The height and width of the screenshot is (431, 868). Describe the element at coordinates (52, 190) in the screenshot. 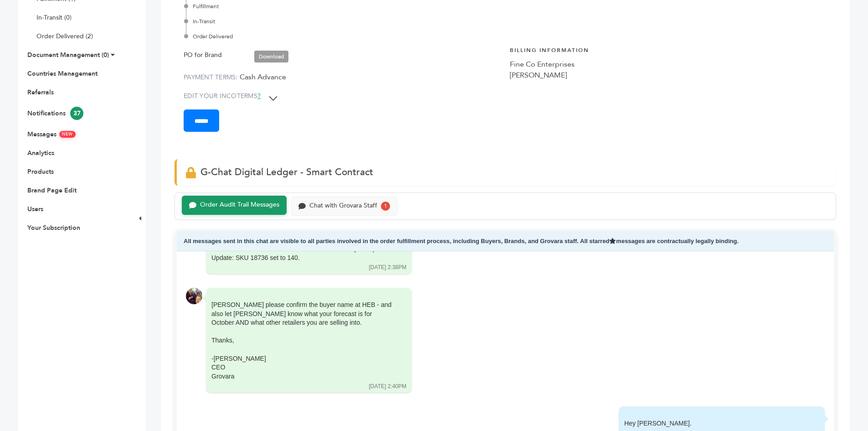

I see `a: Brand Page Edit` at that location.